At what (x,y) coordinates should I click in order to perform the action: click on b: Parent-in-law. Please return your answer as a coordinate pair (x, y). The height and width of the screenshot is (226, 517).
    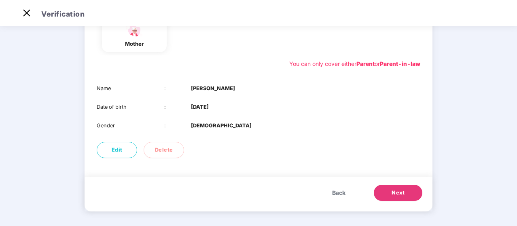
    Looking at the image, I should click on (400, 63).